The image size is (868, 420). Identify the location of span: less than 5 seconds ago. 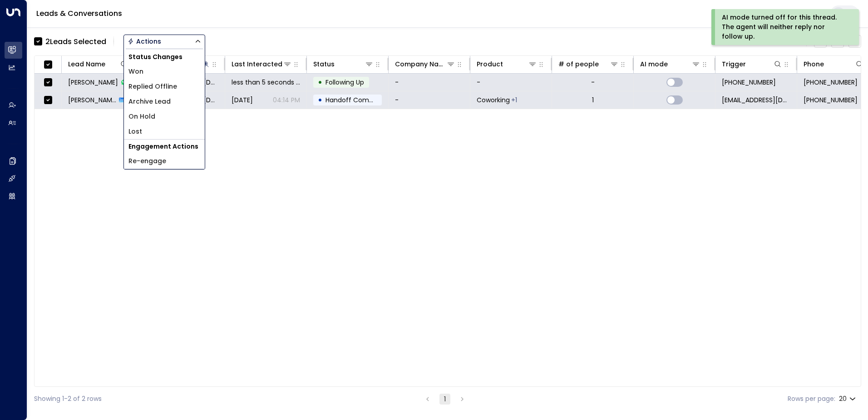
(265, 82).